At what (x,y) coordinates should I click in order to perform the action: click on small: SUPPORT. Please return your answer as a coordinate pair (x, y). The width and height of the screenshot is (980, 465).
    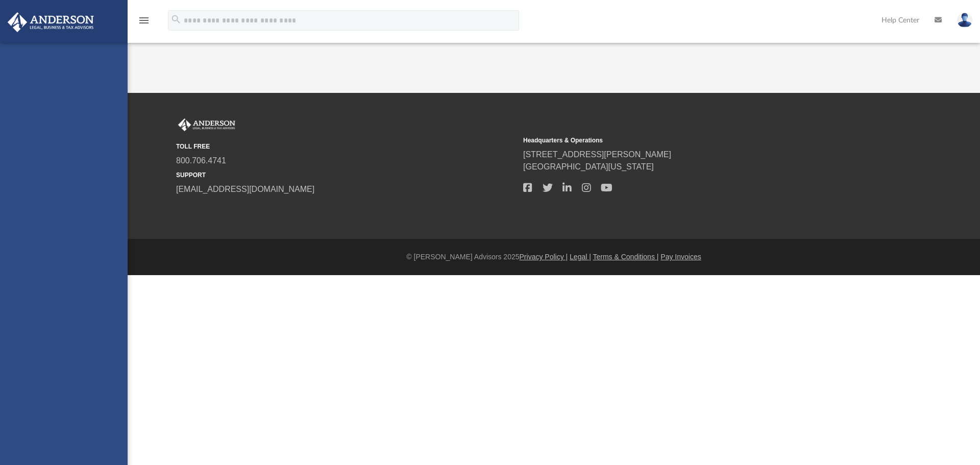
    Looking at the image, I should click on (346, 175).